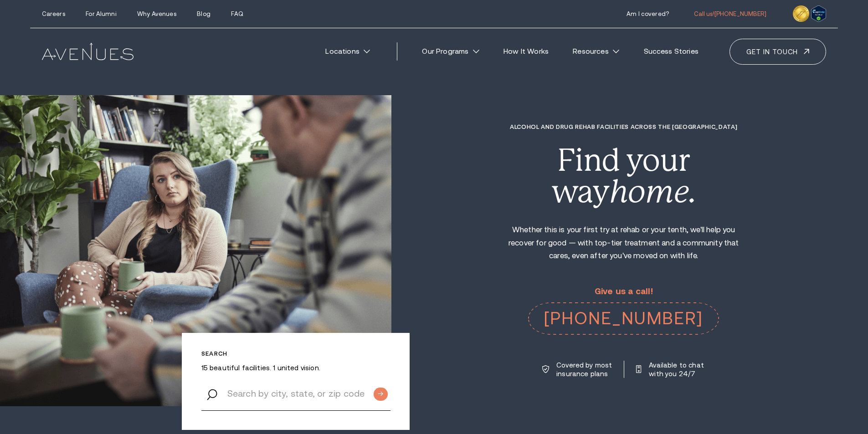  I want to click on a: Verify LegitScript Approval for www.avenuesrecovery.com, so click(819, 12).